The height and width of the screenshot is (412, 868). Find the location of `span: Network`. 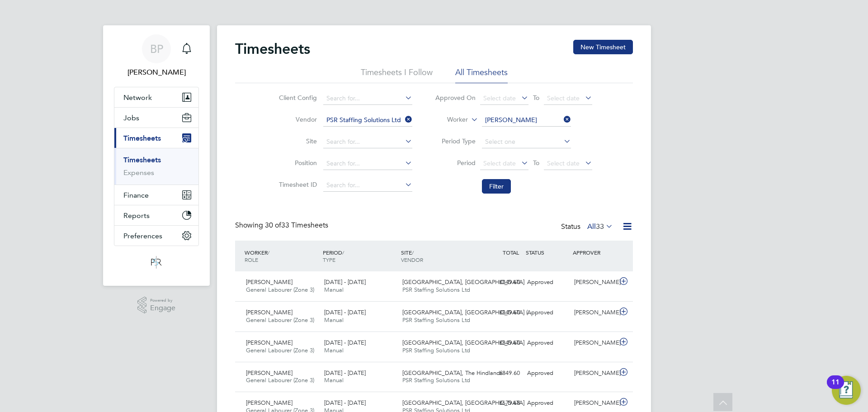

span: Network is located at coordinates (138, 97).